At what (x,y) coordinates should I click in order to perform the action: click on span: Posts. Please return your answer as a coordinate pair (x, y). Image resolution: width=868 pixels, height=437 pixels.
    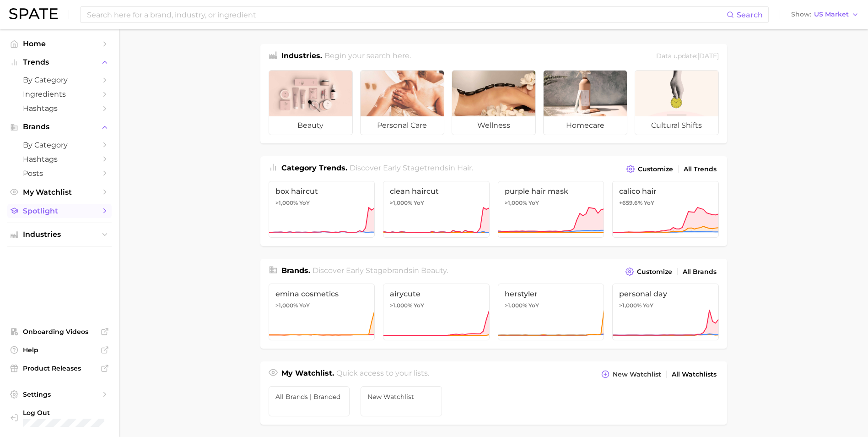
    Looking at the image, I should click on (59, 173).